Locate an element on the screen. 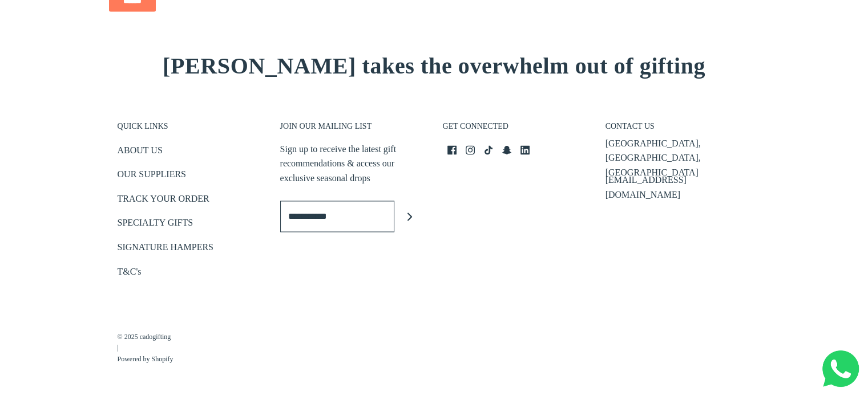 The width and height of the screenshot is (868, 396). p: Sign up to receive the latest gift recommendations & access our exclusive seasonal drops is located at coordinates (352, 164).